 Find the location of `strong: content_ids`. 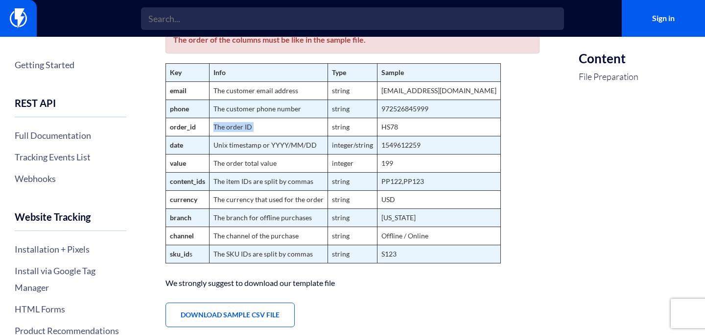

strong: content_ids is located at coordinates (188, 181).